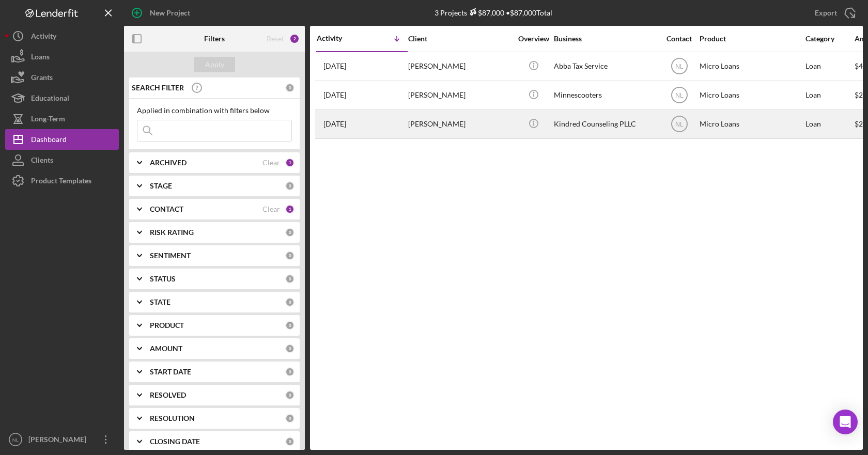 This screenshot has width=868, height=455. What do you see at coordinates (605, 66) in the screenshot?
I see `div: Abba Tax Service` at bounding box center [605, 66].